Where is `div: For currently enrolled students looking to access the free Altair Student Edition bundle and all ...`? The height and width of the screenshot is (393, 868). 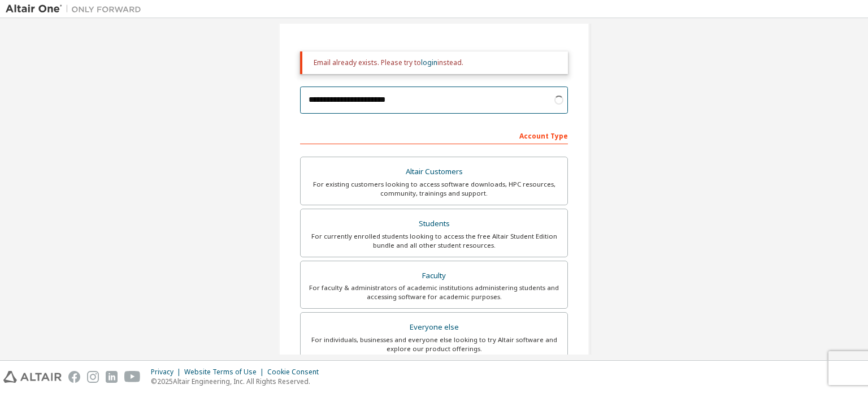 div: For currently enrolled students looking to access the free Altair Student Edition bundle and all ... is located at coordinates (434, 241).